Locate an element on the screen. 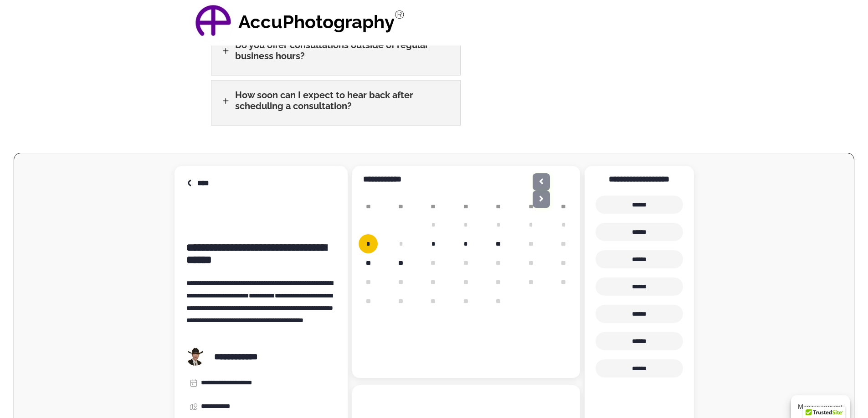  h2: Do you offer consultations outside of regular business hours? is located at coordinates (343, 50).